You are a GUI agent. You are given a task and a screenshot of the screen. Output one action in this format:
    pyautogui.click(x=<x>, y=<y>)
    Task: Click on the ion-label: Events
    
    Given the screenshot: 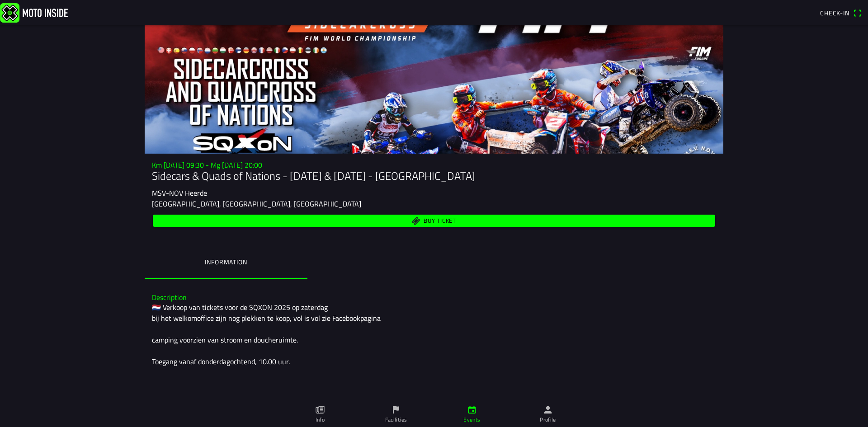 What is the action you would take?
    pyautogui.click(x=472, y=419)
    